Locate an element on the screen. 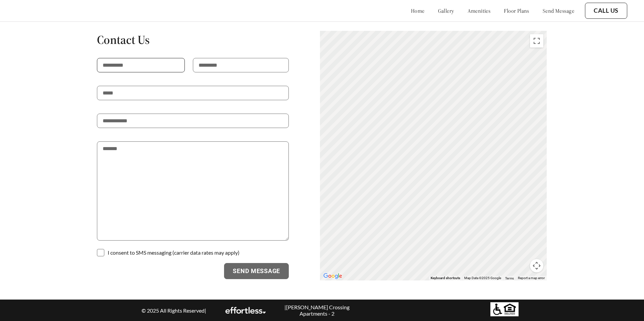 The image size is (644, 321). h1: Contact Us is located at coordinates (193, 40).